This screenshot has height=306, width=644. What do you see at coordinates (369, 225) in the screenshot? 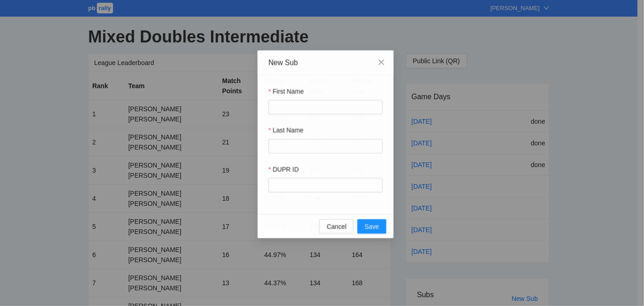
I see `span: Save` at bounding box center [369, 225].